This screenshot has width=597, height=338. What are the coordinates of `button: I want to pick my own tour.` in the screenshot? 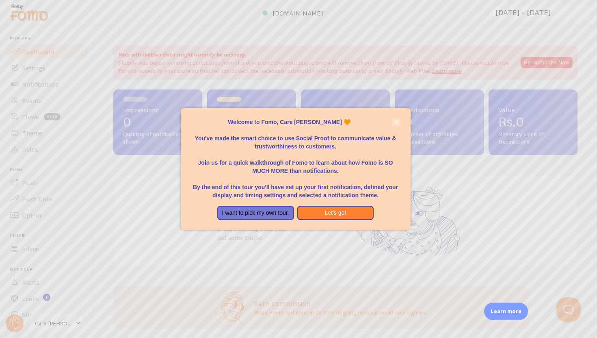 It's located at (256, 213).